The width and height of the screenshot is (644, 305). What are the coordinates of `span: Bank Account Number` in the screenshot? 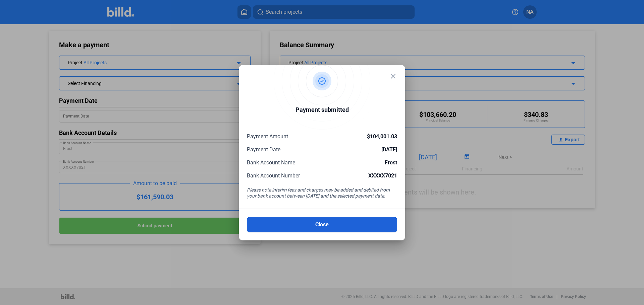 It's located at (273, 176).